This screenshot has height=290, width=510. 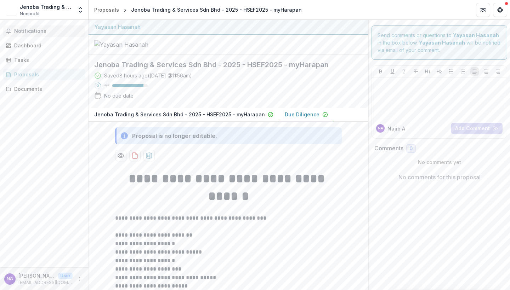 What do you see at coordinates (389, 148) in the screenshot?
I see `h2: Comments` at bounding box center [389, 148].